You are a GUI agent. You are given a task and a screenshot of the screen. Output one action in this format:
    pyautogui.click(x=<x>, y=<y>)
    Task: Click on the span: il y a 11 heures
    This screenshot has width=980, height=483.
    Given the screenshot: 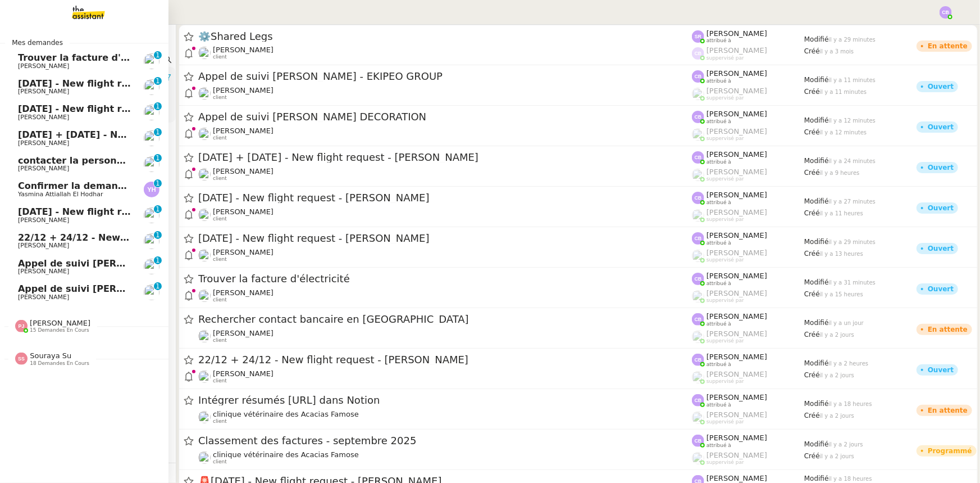 What is the action you would take?
    pyautogui.click(x=841, y=213)
    